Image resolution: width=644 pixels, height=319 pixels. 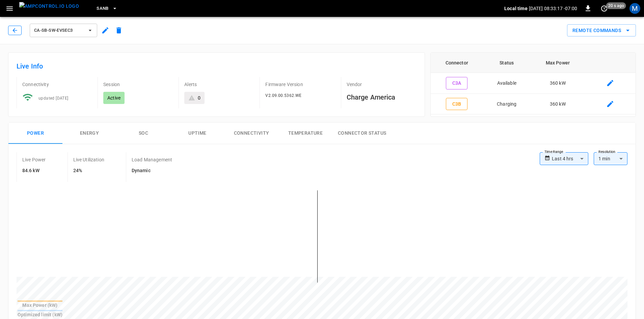 I want to click on img: ampcontrol.io logo, so click(x=49, y=6).